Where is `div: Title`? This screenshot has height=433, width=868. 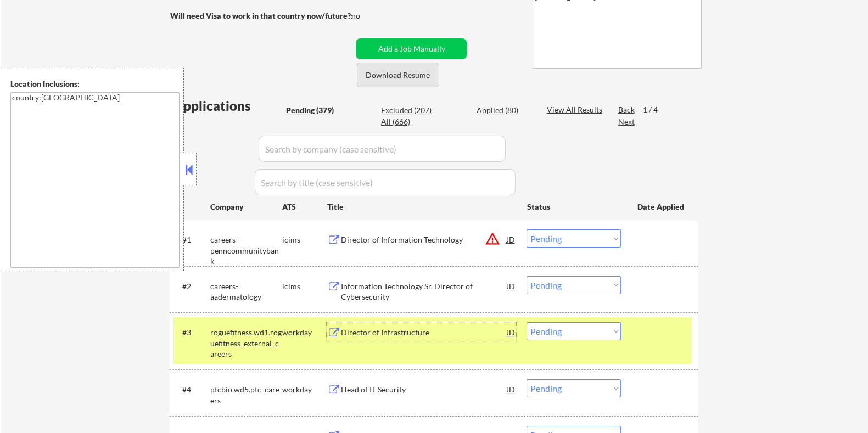
div: Title is located at coordinates (421, 207).